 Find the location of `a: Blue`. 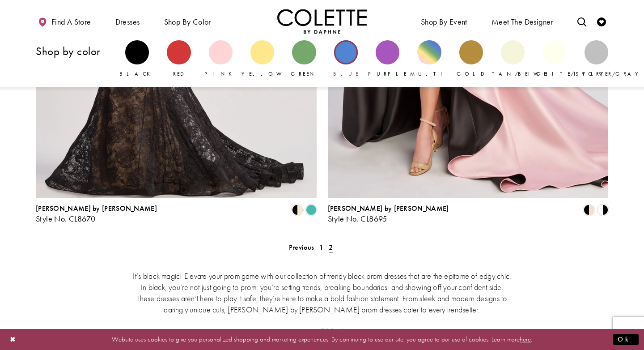

a: Blue is located at coordinates (346, 59).